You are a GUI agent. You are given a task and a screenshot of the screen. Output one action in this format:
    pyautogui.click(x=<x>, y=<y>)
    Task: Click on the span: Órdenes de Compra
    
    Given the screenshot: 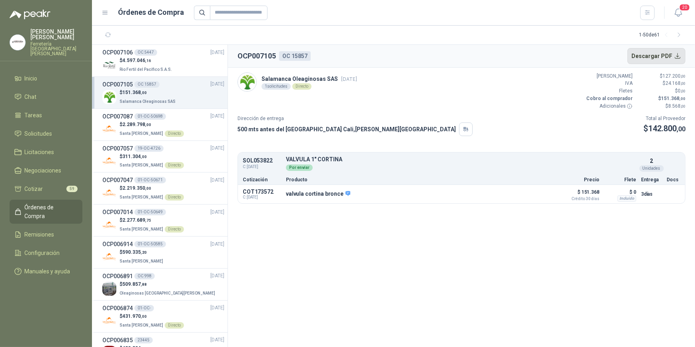 What is the action you would take?
    pyautogui.click(x=50, y=212)
    